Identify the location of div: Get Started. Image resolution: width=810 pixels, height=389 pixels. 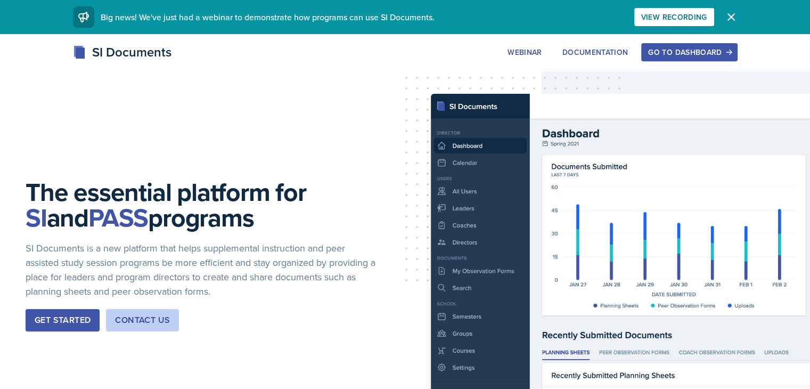
(62, 320).